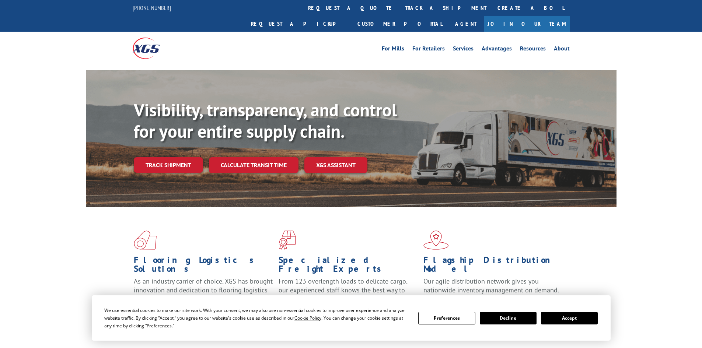  Describe the element at coordinates (465, 24) in the screenshot. I see `a: Agent` at that location.